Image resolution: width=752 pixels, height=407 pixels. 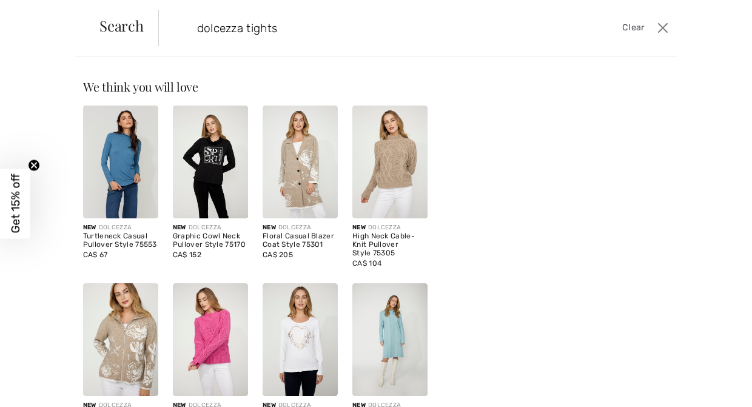 What do you see at coordinates (390, 162) in the screenshot?
I see `img: High Neck Cable-Knit Pullover Style 75305. Taupe` at bounding box center [390, 162].